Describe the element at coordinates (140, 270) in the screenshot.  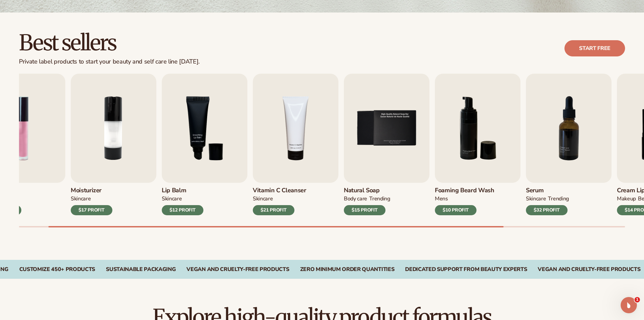
I see `div: SUSTAINABLE PACKAGING` at that location.